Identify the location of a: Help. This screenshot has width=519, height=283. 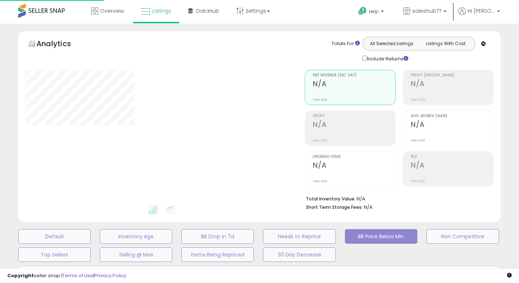
(372, 12).